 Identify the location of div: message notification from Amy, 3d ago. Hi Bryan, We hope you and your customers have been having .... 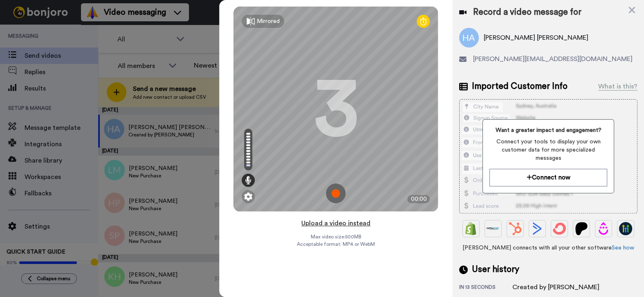
(82, 30).